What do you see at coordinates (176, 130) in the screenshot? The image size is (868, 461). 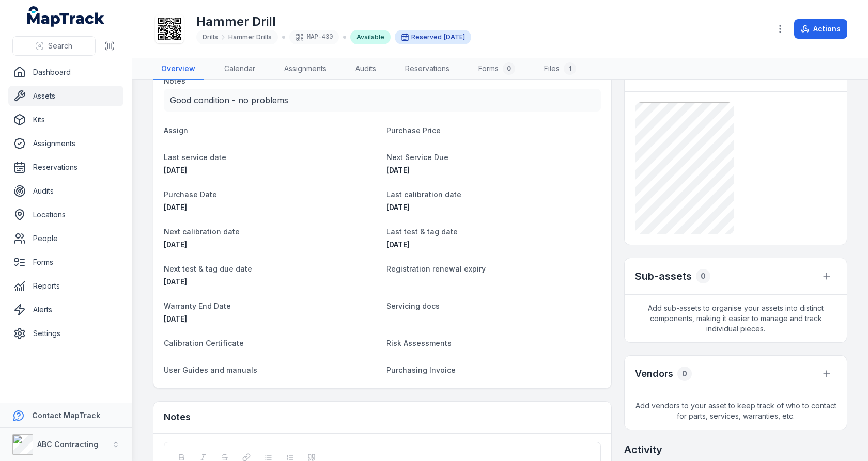 I see `span: Assign` at bounding box center [176, 130].